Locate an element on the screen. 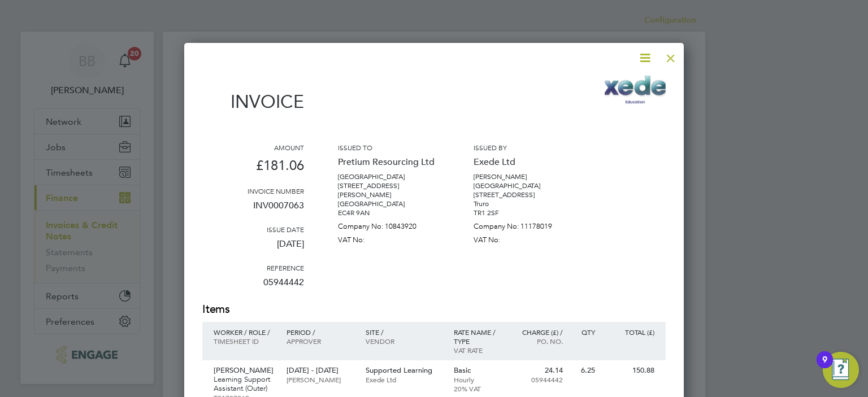 Image resolution: width=868 pixels, height=397 pixels. p: Timesheet ID is located at coordinates (244, 341).